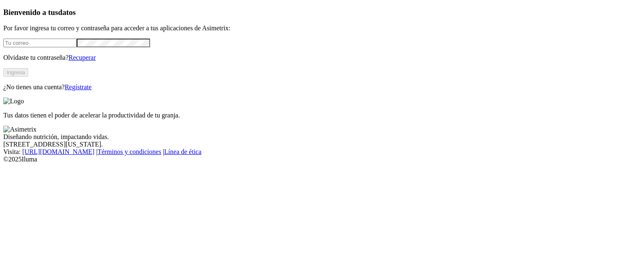 Image resolution: width=629 pixels, height=276 pixels. Describe the element at coordinates (314, 159) in the screenshot. I see `div: © 2025 Iluma` at that location.